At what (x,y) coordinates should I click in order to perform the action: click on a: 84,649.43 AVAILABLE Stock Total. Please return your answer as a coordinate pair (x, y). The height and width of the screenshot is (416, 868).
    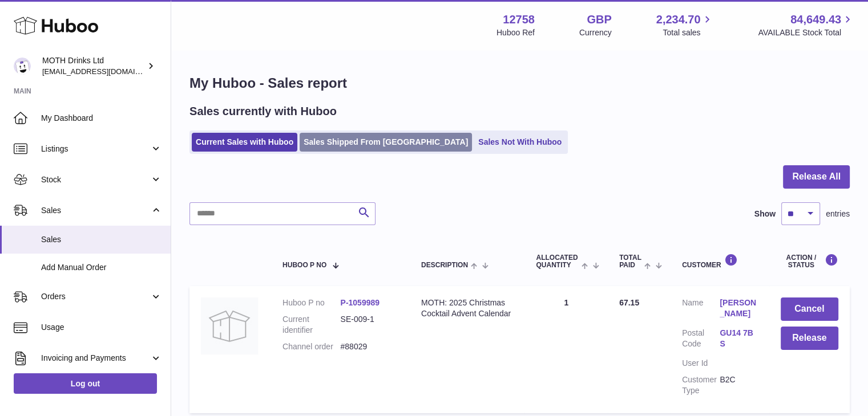
    Looking at the image, I should click on (806, 25).